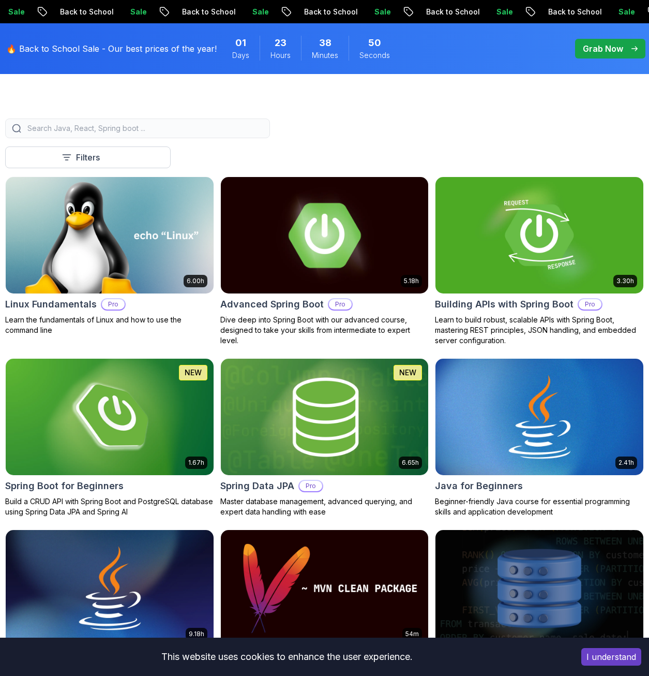  Describe the element at coordinates (110, 416) in the screenshot. I see `img: Spring Boot for Beginners card` at that location.